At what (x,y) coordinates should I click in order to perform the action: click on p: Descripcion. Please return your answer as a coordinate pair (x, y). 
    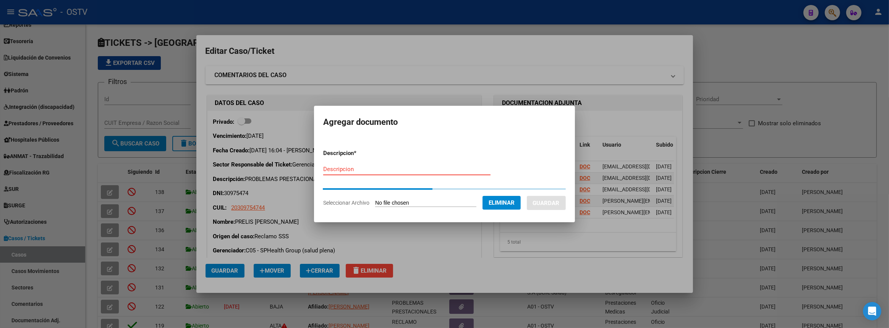
    Looking at the image, I should click on (360, 153).